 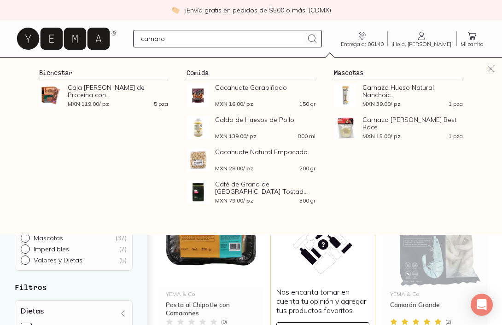 I want to click on a: Sucursales 📍, so click(x=140, y=66).